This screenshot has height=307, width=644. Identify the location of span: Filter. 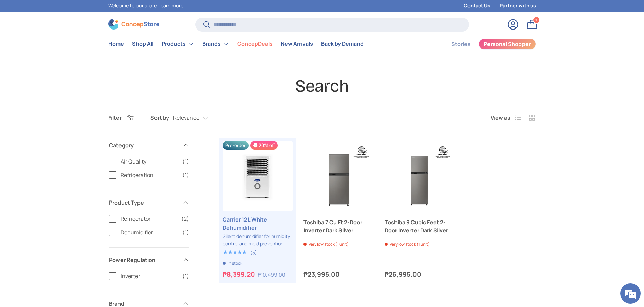
(115, 118).